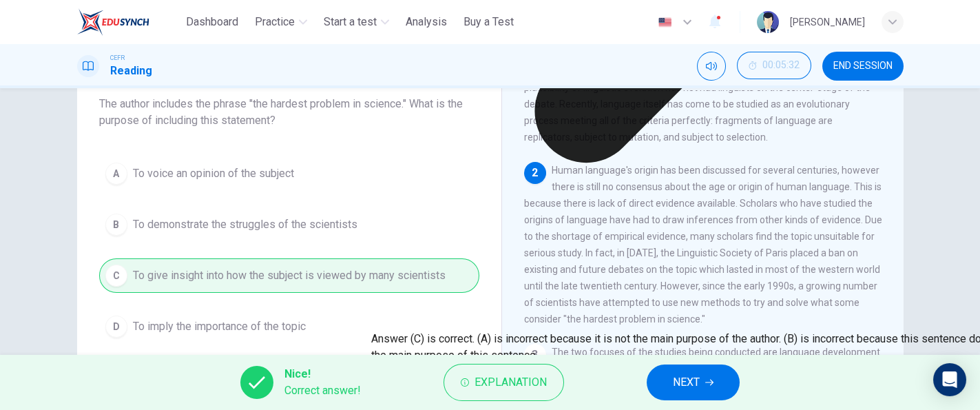  Describe the element at coordinates (117, 58) in the screenshot. I see `span: CEFR` at that location.